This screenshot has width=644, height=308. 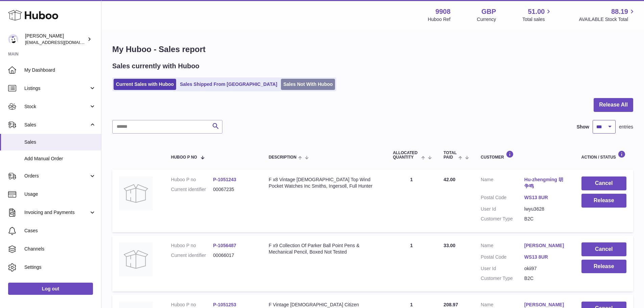 I want to click on dd: lwyu3628, so click(x=546, y=209).